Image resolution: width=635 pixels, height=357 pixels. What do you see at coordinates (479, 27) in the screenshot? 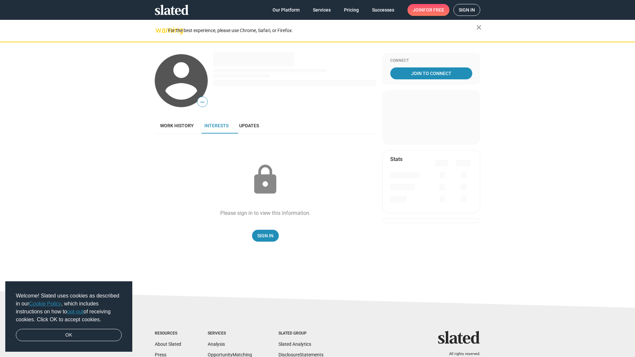
I see `mat-icon: close` at bounding box center [479, 27].